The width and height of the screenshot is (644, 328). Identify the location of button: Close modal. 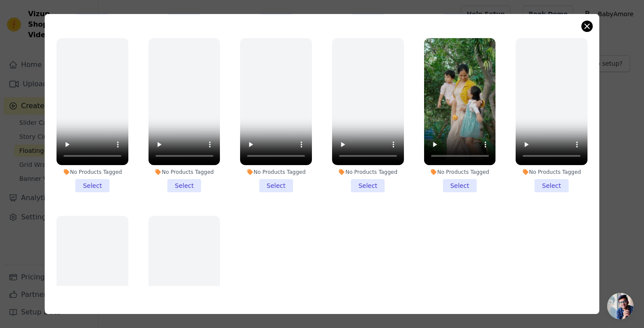
(587, 26).